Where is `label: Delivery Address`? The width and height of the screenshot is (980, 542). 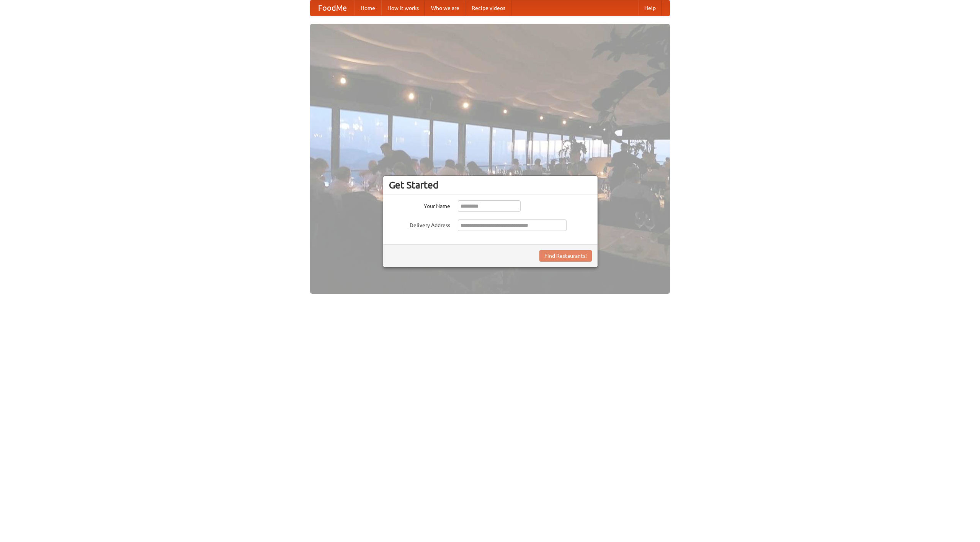
label: Delivery Address is located at coordinates (420, 224).